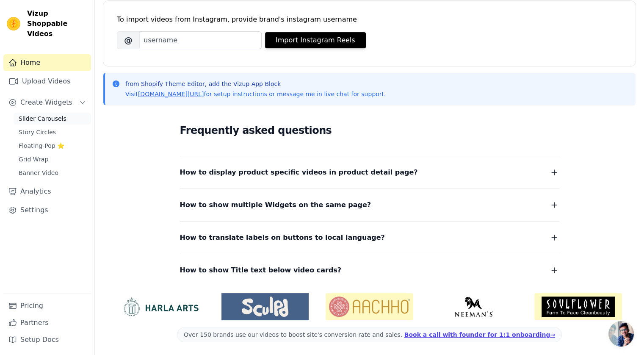 The image size is (644, 355). Describe the element at coordinates (47, 210) in the screenshot. I see `a: Settings` at that location.